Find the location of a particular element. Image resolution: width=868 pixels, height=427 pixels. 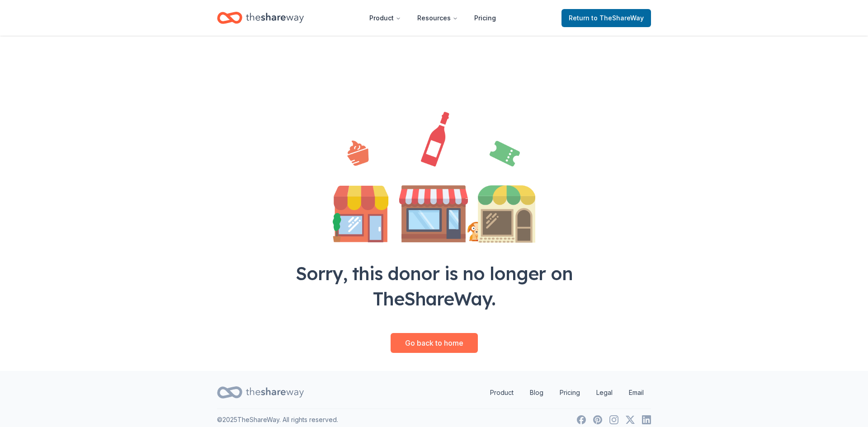

a: Go back to home is located at coordinates (434, 343).